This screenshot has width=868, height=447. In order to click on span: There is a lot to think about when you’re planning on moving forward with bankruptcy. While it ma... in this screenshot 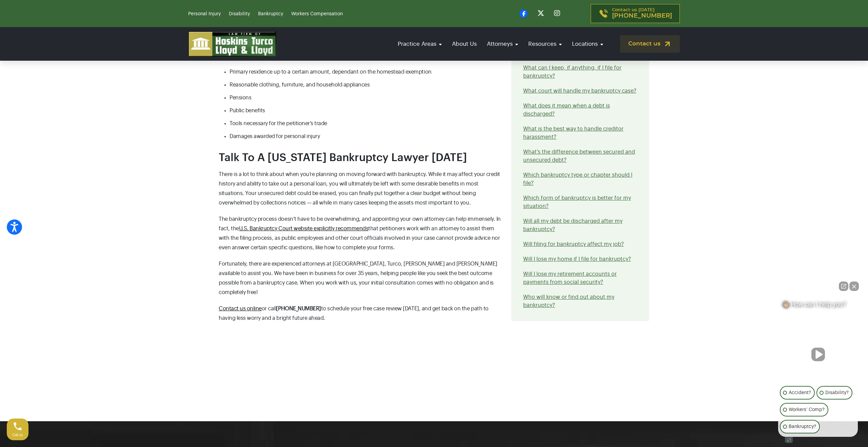, I will do `click(359, 188)`.